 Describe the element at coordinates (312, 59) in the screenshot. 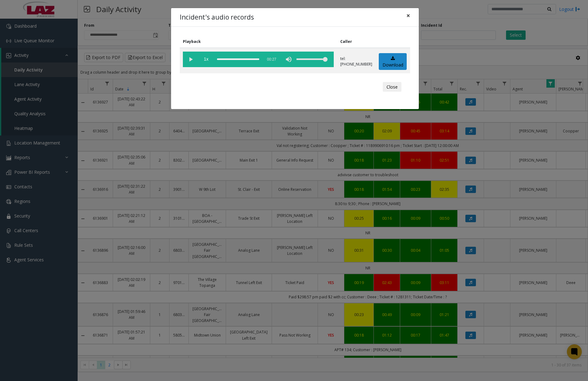

I see `div: volume level` at that location.